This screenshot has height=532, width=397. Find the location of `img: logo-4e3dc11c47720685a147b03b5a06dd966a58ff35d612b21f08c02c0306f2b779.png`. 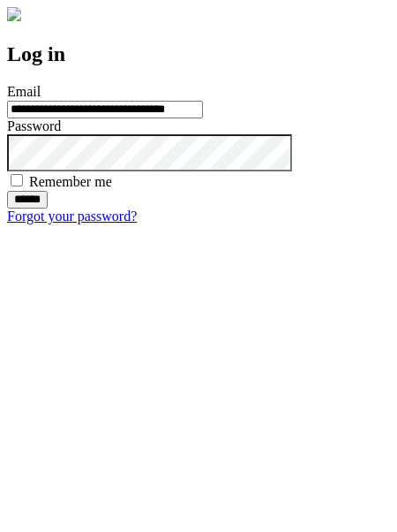

img: logo-4e3dc11c47720685a147b03b5a06dd966a58ff35d612b21f08c02c0306f2b779.png is located at coordinates (15, 15).